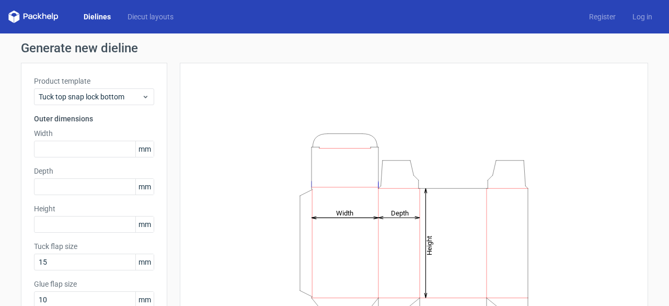  I want to click on span: Tuck top snap lock bottom, so click(90, 97).